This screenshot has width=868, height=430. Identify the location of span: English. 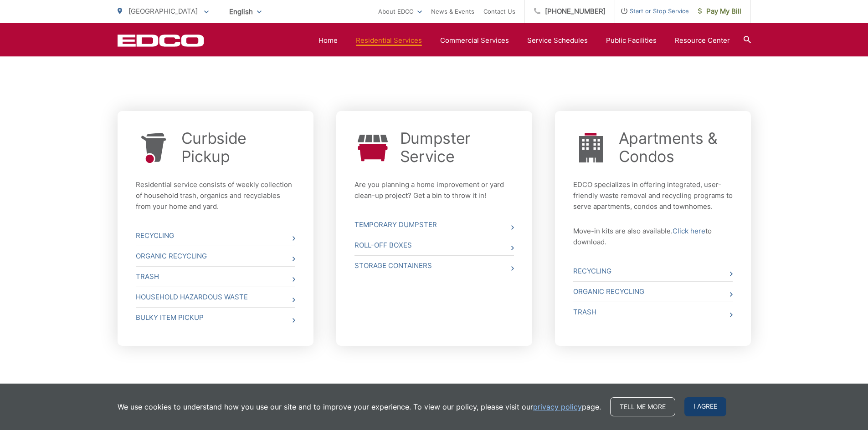
(245, 11).